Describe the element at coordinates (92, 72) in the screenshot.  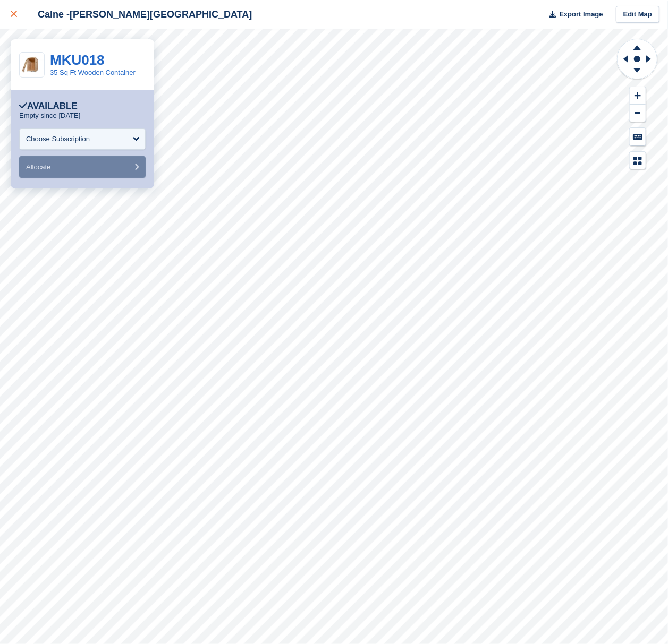
I see `a: 35 Sq Ft Wooden Container` at that location.